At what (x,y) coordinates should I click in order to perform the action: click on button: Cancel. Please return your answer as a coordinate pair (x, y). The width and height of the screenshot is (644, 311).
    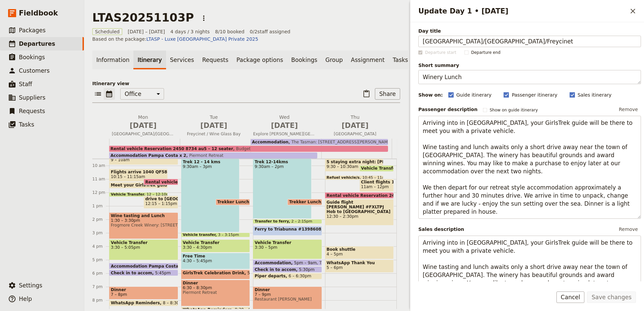
    Looking at the image, I should click on (571, 297).